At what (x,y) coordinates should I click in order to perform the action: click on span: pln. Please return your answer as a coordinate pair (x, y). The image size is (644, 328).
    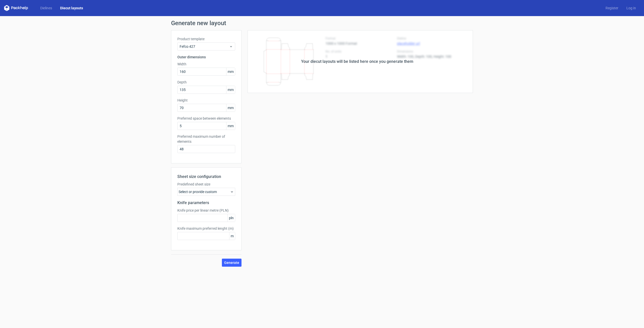
    Looking at the image, I should click on (231, 218).